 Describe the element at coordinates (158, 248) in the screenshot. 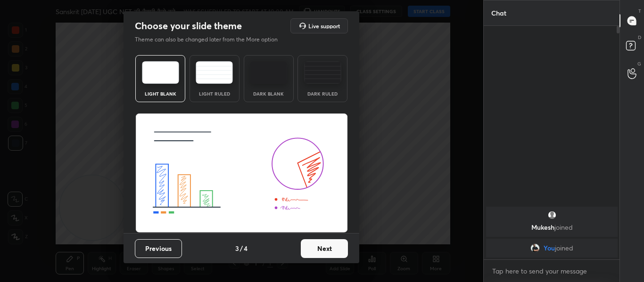

I see `button: Previous` at that location.